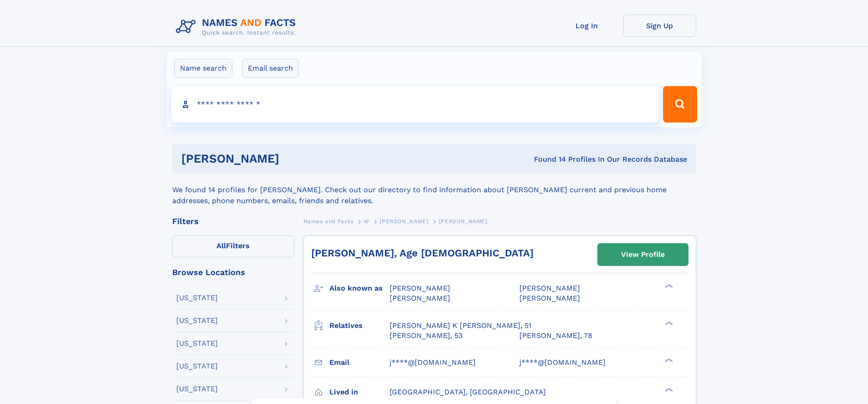 This screenshot has height=404, width=868. Describe the element at coordinates (680, 104) in the screenshot. I see `button: Search Button` at that location.